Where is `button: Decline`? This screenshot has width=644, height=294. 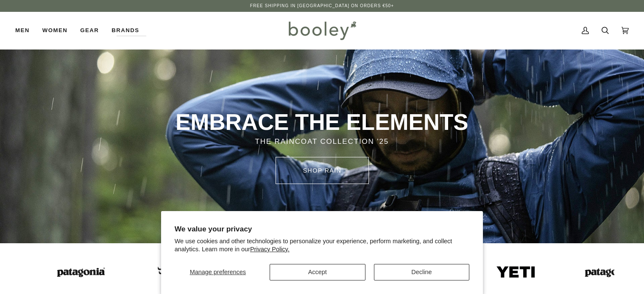 button: Decline is located at coordinates (422, 272).